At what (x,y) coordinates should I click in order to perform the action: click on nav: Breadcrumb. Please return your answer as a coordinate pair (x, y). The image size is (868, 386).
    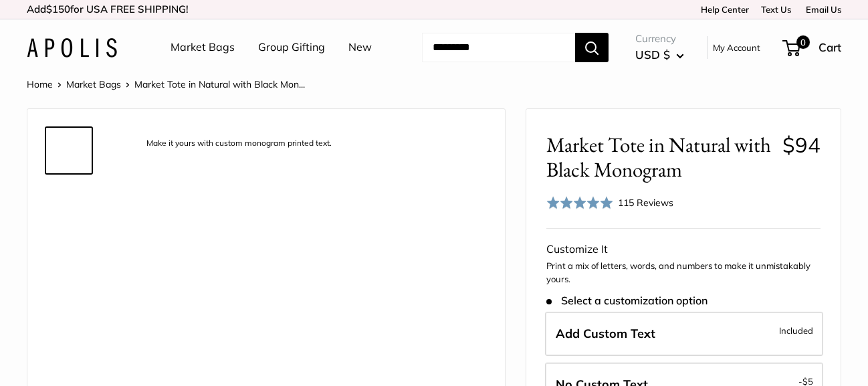
    Looking at the image, I should click on (166, 84).